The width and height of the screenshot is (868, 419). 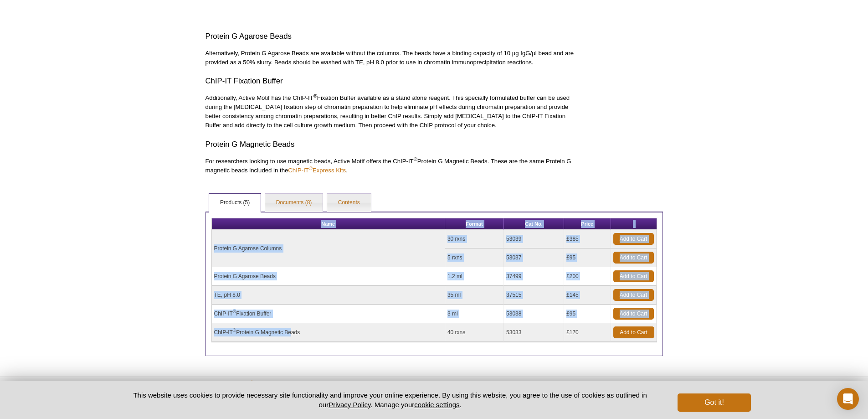 What do you see at coordinates (475, 257) in the screenshot?
I see `td: 5 rxns` at bounding box center [475, 257].